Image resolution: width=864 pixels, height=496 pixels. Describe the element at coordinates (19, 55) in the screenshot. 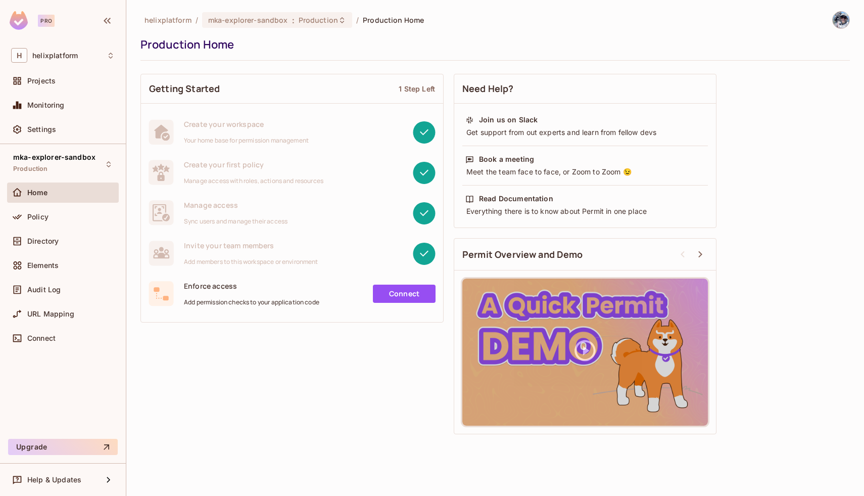

I see `span: H` at that location.